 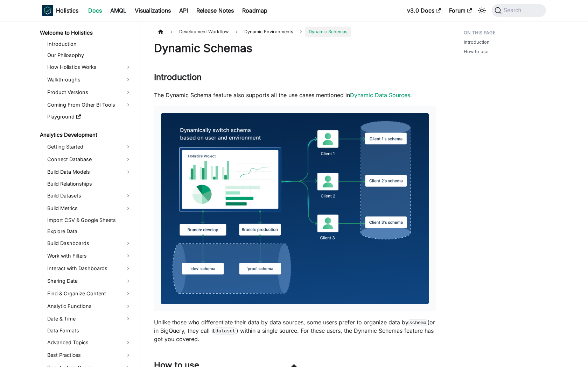 What do you see at coordinates (160, 32) in the screenshot?
I see `a: Home page` at bounding box center [160, 32].